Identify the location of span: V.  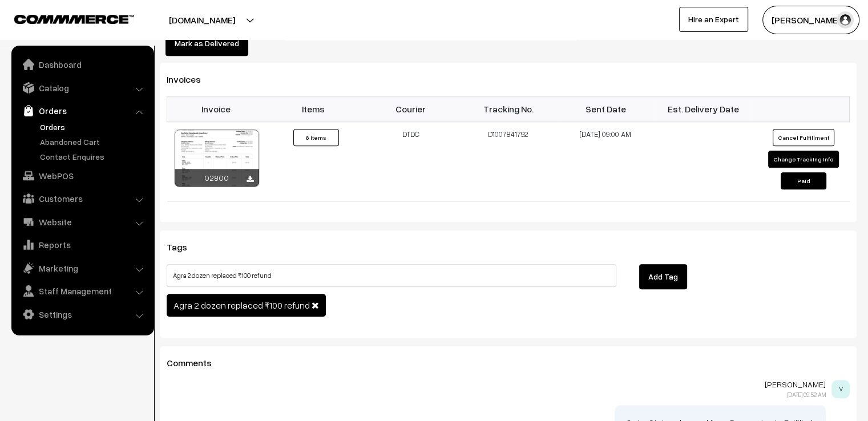
(841, 389).